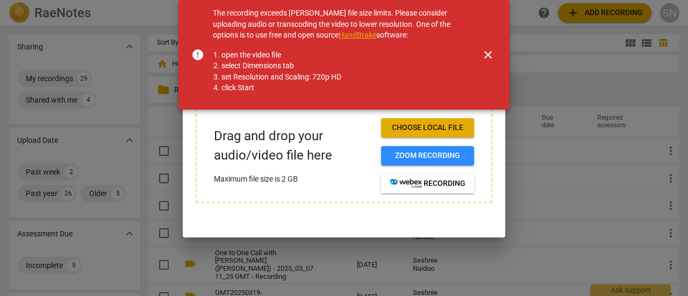 This screenshot has width=688, height=296. Describe the element at coordinates (428, 184) in the screenshot. I see `span: recording` at that location.